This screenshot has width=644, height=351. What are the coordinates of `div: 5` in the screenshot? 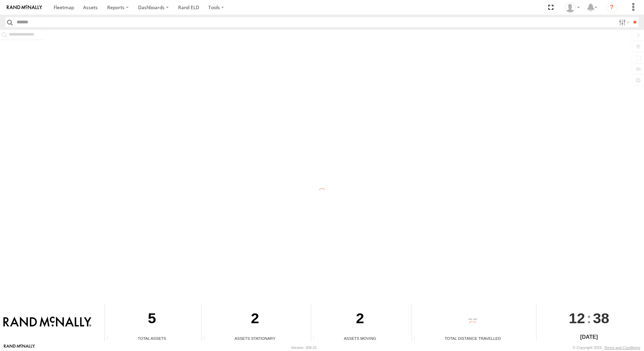 It's located at (152, 320).